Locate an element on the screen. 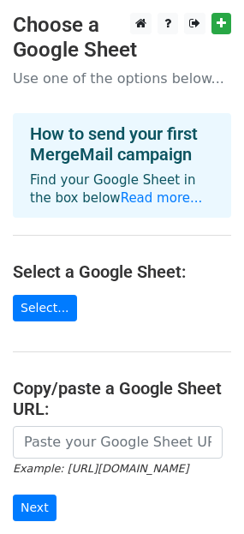 The image size is (244, 534). h3: Choose a Google Sheet is located at coordinates (122, 38).